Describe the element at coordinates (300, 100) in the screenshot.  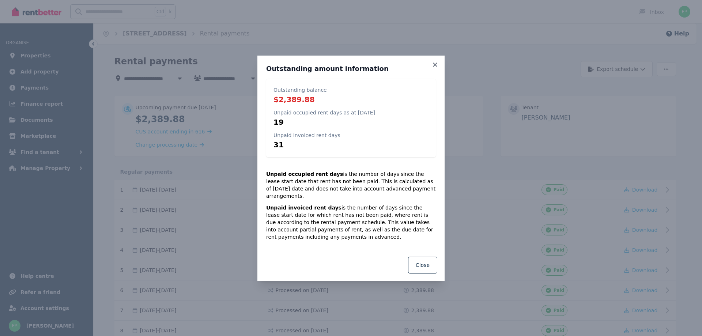
I see `p: $2,389.88` at that location.